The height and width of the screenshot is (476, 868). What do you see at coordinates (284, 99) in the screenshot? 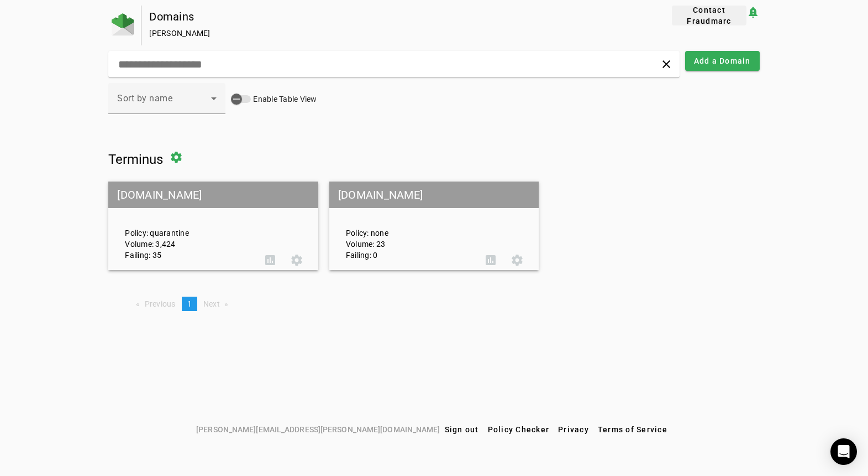
I see `label: Enable Table View` at bounding box center [284, 99].